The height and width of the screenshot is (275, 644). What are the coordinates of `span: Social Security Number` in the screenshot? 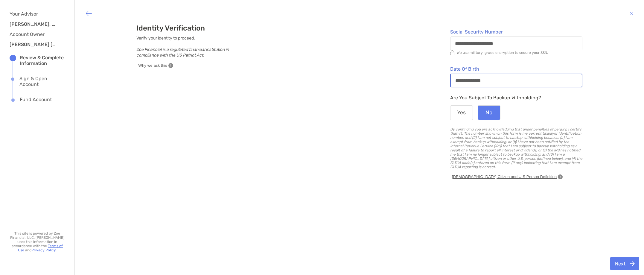 It's located at (516, 32).